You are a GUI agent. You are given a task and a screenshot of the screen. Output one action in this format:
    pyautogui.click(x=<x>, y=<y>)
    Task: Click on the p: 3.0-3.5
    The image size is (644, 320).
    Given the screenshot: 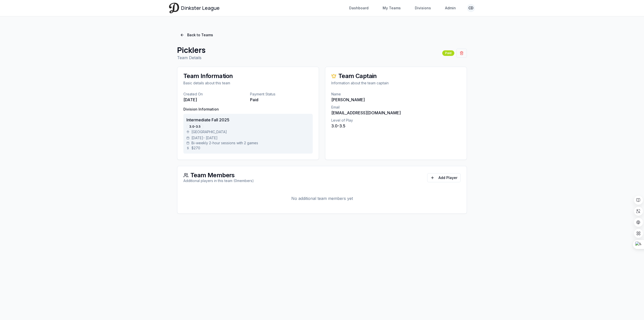 What is the action you would take?
    pyautogui.click(x=396, y=126)
    